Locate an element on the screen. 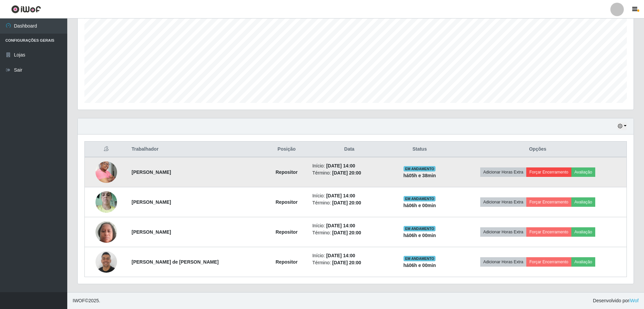  th: Data is located at coordinates (349, 149).